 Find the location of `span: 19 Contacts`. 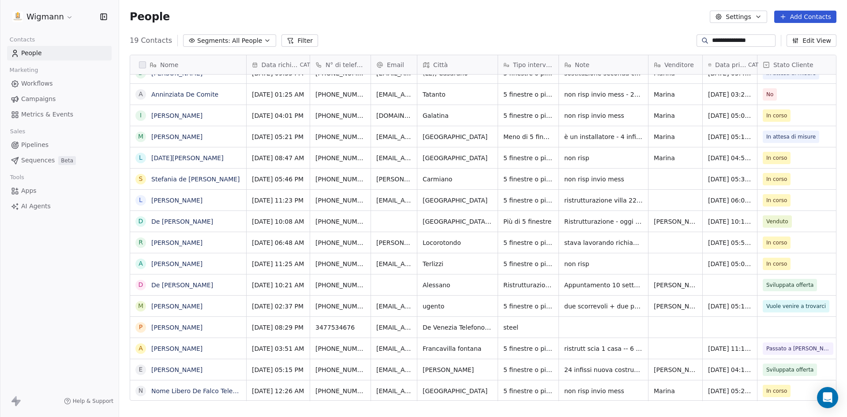

span: 19 Contacts is located at coordinates (151, 41).